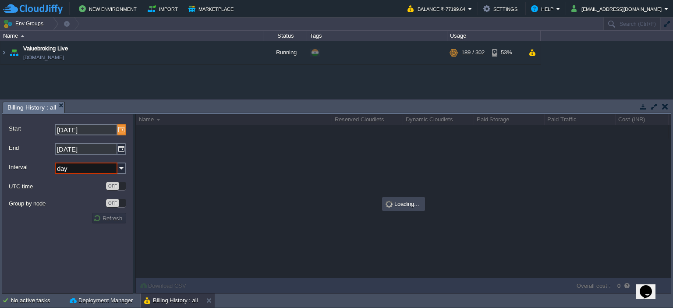 The height and width of the screenshot is (308, 673). What do you see at coordinates (109, 9) in the screenshot?
I see `button: New Environment` at bounding box center [109, 9].